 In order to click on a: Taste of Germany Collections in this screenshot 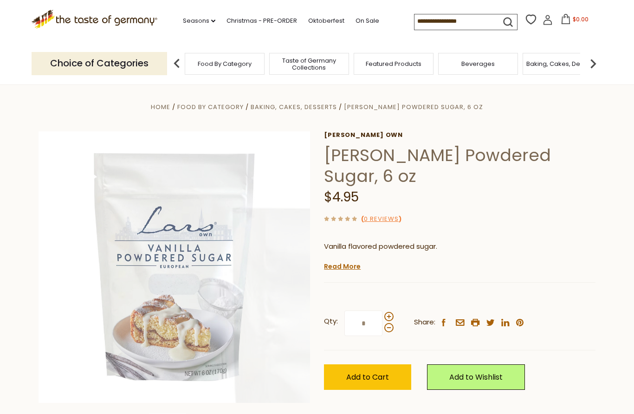, I will do `click(309, 64)`.